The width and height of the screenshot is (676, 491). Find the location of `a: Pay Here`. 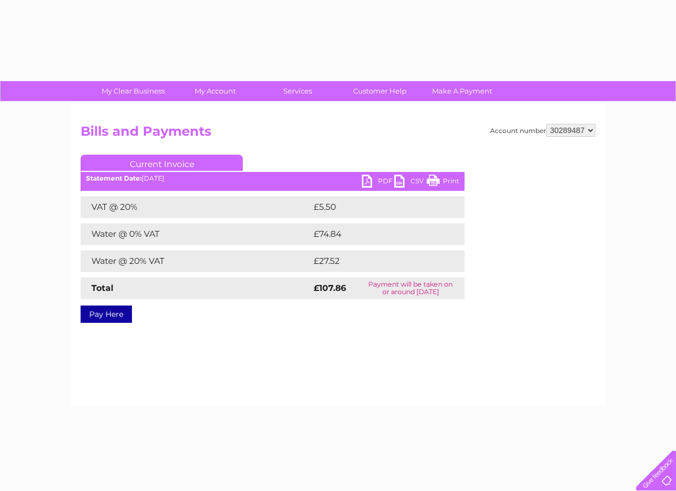

a: Pay Here is located at coordinates (106, 314).